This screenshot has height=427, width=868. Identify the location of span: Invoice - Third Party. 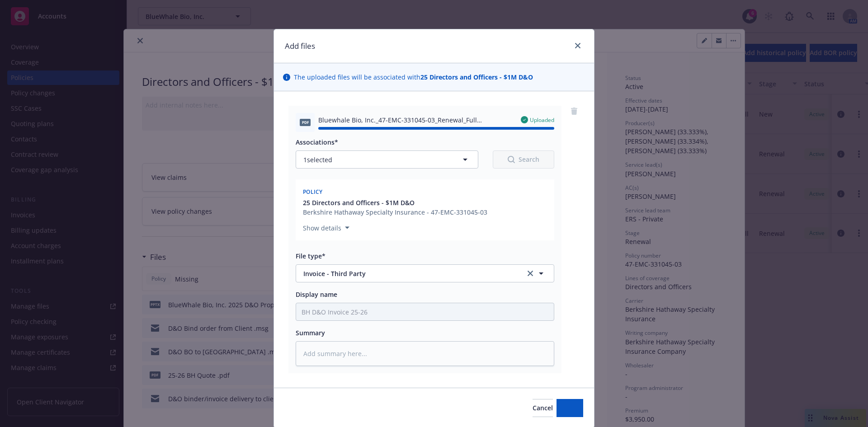
(408, 273).